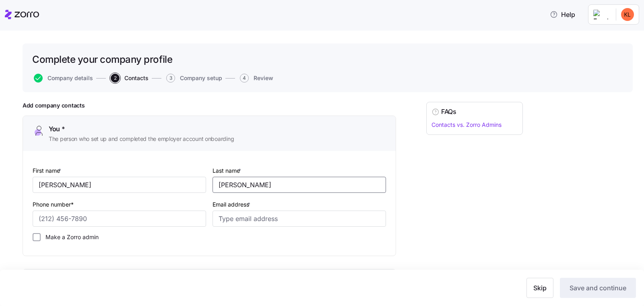 The width and height of the screenshot is (644, 306). What do you see at coordinates (263, 78) in the screenshot?
I see `span: Review` at bounding box center [263, 78].